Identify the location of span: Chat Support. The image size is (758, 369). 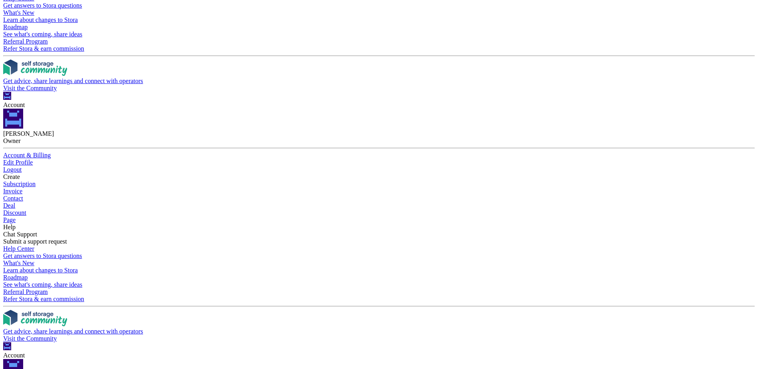
(20, 234).